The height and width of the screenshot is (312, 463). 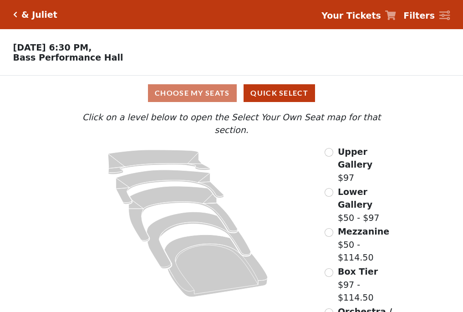 What do you see at coordinates (231, 123) in the screenshot?
I see `p: Click on a level below to open the Select Your Own Seat map for that section.` at bounding box center [231, 123].